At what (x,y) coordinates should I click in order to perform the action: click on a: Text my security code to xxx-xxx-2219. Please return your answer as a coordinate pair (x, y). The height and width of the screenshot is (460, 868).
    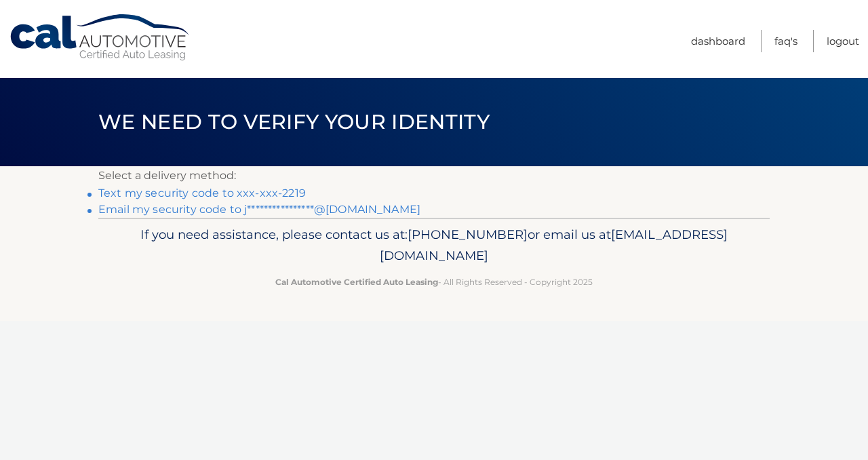
    Looking at the image, I should click on (202, 193).